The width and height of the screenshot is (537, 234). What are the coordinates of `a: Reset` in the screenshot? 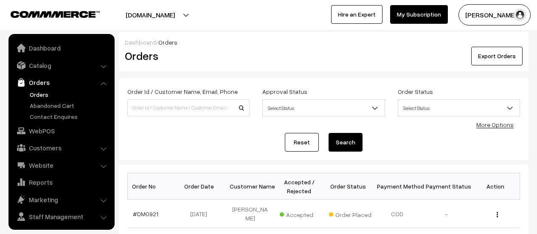 It's located at (302, 142).